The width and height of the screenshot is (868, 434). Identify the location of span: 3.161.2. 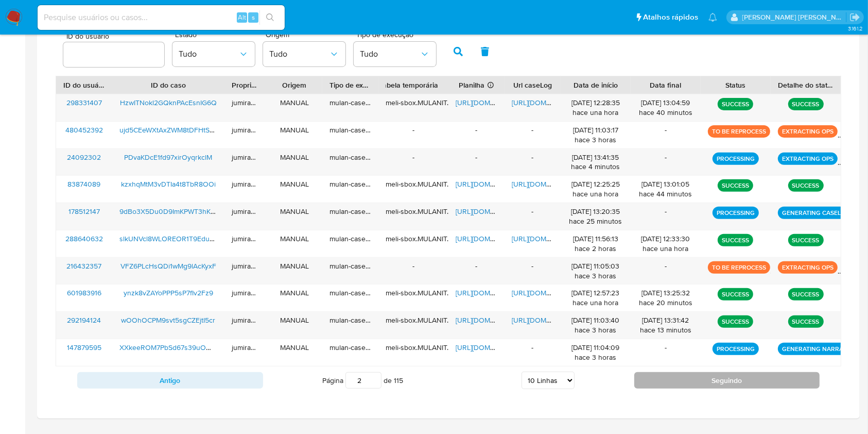
(855, 28).